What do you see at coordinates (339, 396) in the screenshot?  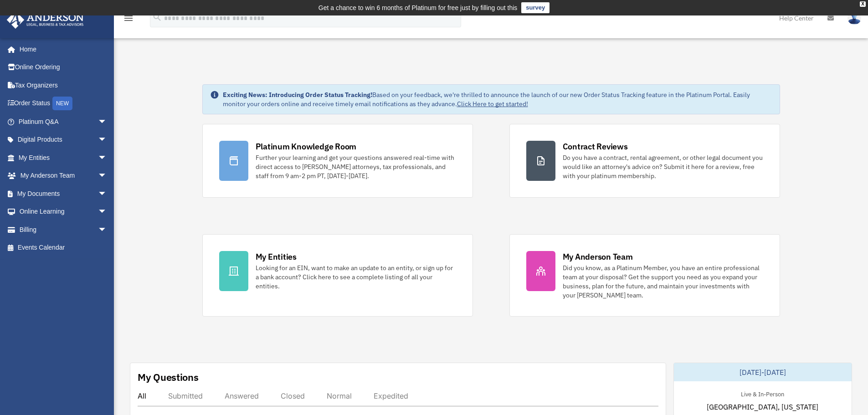 I see `div: Normal` at bounding box center [339, 396].